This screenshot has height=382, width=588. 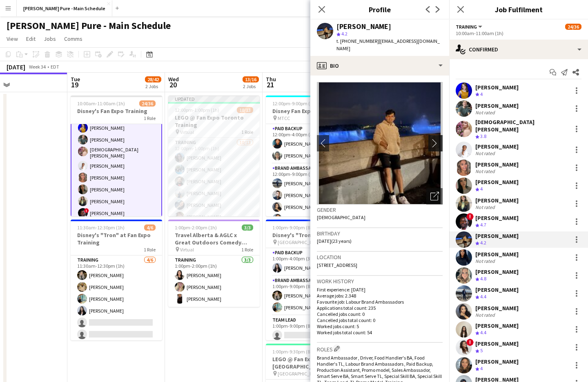 I want to click on span: 28/42, so click(x=153, y=79).